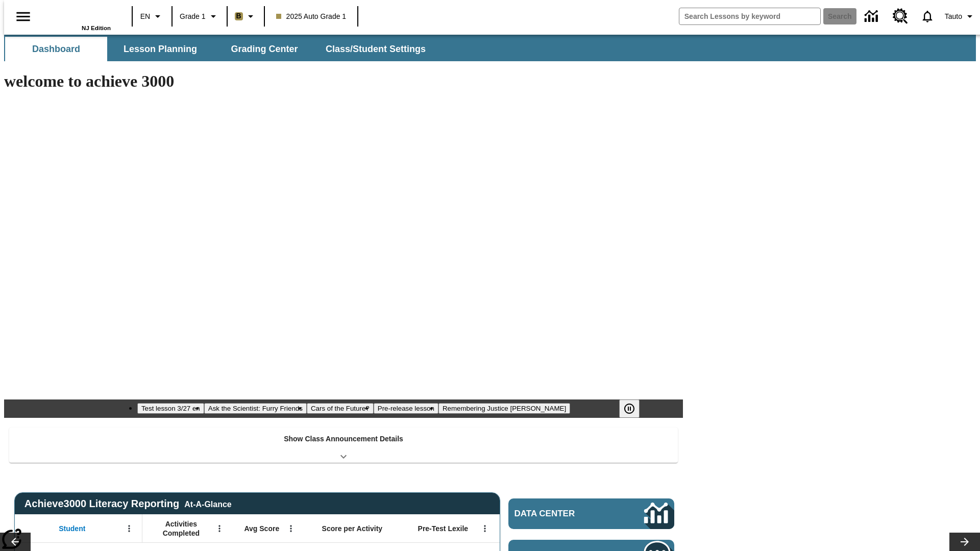 Image resolution: width=980 pixels, height=551 pixels. Describe the element at coordinates (344, 81) in the screenshot. I see `h1: welcome to achieve 3000` at that location.